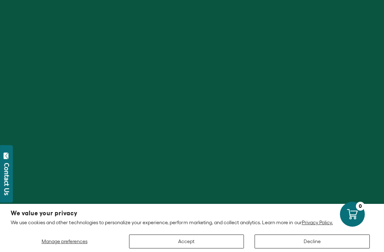  I want to click on span: Manage preferences, so click(64, 241).